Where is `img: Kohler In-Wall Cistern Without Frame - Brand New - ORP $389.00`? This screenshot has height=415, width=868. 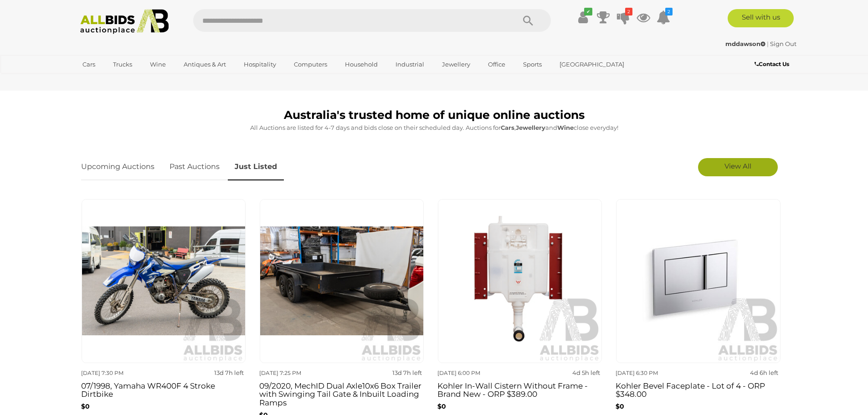 img: Kohler In-Wall Cistern Without Frame - Brand New - ORP $389.00 is located at coordinates (520, 281).